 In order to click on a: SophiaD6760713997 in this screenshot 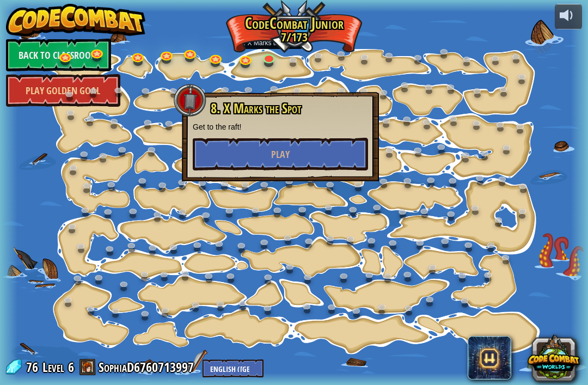, I will do `click(147, 367)`.